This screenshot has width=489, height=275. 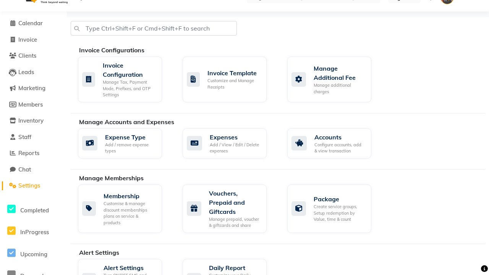 What do you see at coordinates (31, 23) in the screenshot?
I see `span: Calendar` at bounding box center [31, 23].